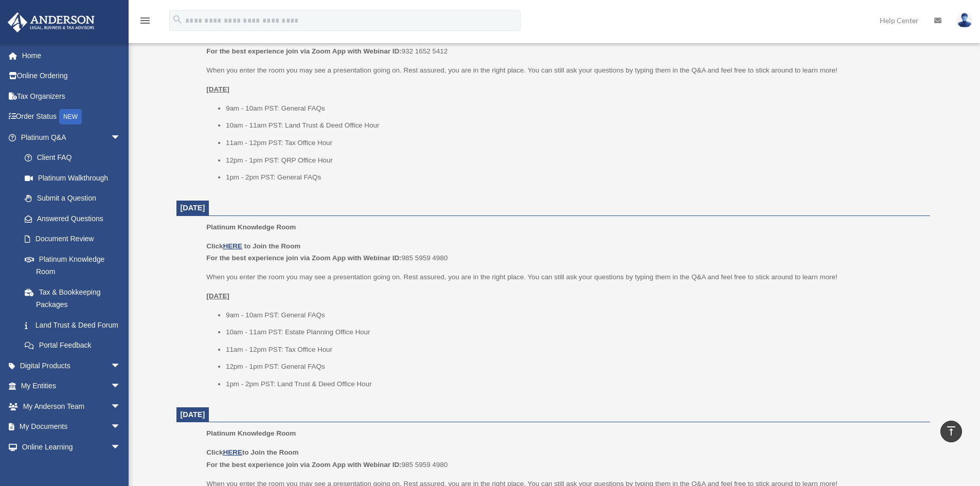 The width and height of the screenshot is (980, 486). Describe the element at coordinates (273, 246) in the screenshot. I see `b: to Join the Room` at that location.